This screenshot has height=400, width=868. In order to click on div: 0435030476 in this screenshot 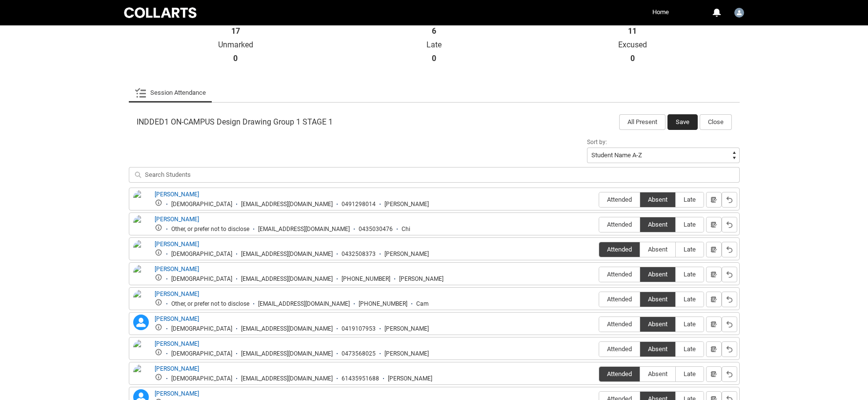, I will do `click(376, 229)`.